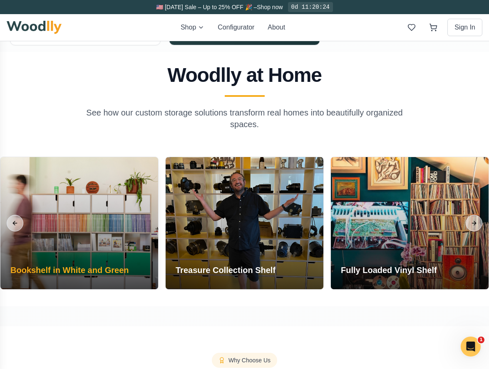 This screenshot has height=369, width=489. Describe the element at coordinates (236, 27) in the screenshot. I see `button: Configurator` at that location.